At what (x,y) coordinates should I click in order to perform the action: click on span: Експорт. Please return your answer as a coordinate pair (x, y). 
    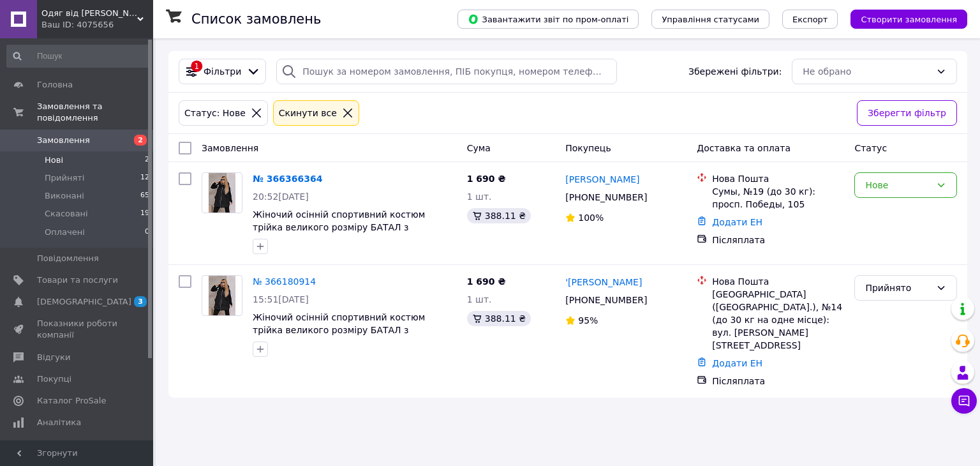
    Looking at the image, I should click on (810, 19).